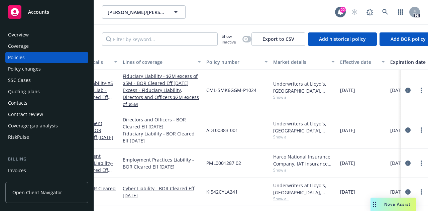  What do you see at coordinates (18, 35) in the screenshot?
I see `div: Overview` at bounding box center [18, 35].